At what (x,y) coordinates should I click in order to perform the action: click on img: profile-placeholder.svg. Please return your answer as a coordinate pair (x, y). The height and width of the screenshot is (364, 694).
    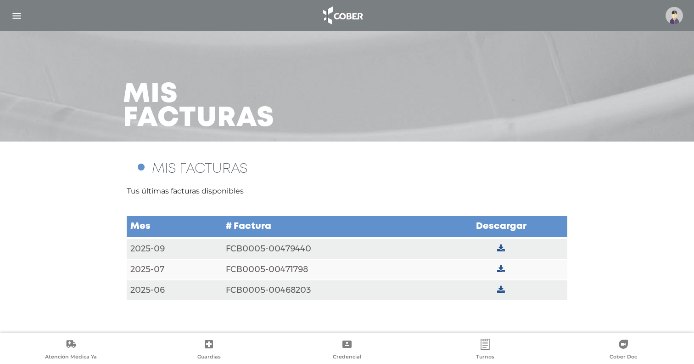
    Looking at the image, I should click on (674, 16).